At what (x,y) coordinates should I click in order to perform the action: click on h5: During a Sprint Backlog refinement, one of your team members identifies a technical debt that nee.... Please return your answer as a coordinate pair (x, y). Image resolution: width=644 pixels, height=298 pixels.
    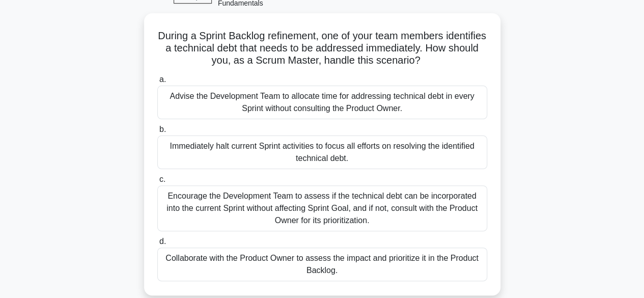
    Looking at the image, I should click on (323, 48).